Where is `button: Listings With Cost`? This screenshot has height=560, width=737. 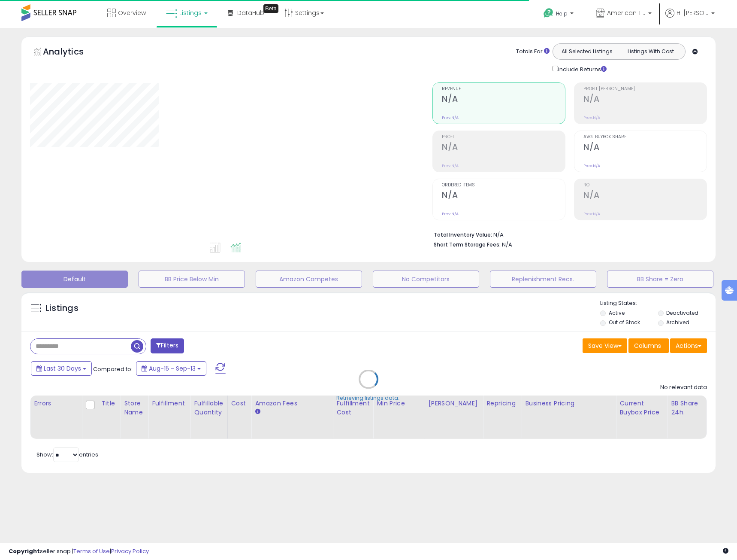 button: Listings With Cost is located at coordinates (651, 51).